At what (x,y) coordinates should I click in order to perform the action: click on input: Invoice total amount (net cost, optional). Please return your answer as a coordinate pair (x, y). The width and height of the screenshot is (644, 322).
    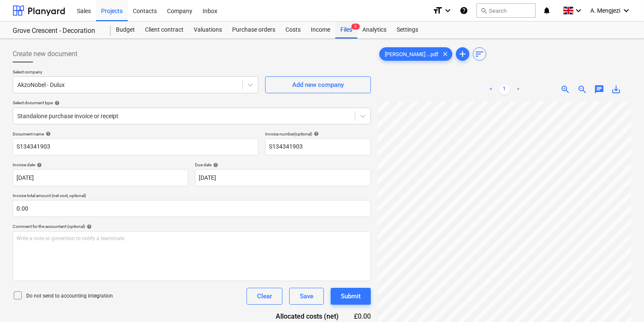
    Looking at the image, I should click on (192, 209).